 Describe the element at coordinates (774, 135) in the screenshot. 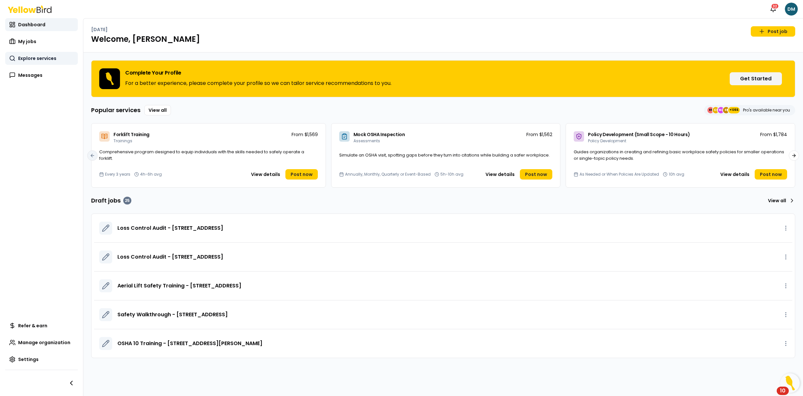

I see `p: From $1,784` at that location.